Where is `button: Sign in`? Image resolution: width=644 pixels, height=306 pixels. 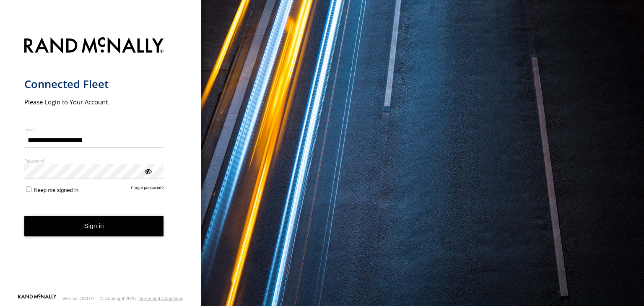
button: Sign in is located at coordinates (94, 226).